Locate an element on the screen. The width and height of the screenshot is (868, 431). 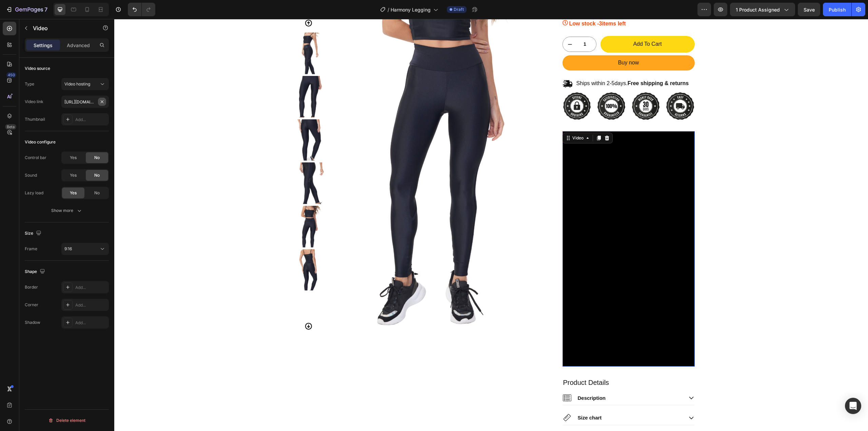
div: Size is located at coordinates (34, 233).